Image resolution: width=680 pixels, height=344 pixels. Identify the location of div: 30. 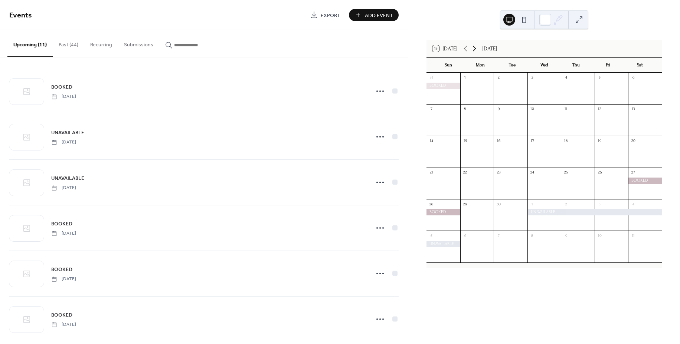
(499, 204).